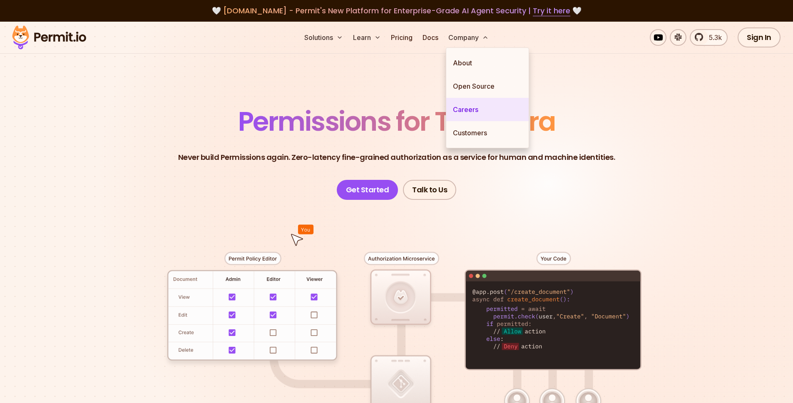 The width and height of the screenshot is (793, 403). What do you see at coordinates (368, 190) in the screenshot?
I see `a: Get Started` at bounding box center [368, 190].